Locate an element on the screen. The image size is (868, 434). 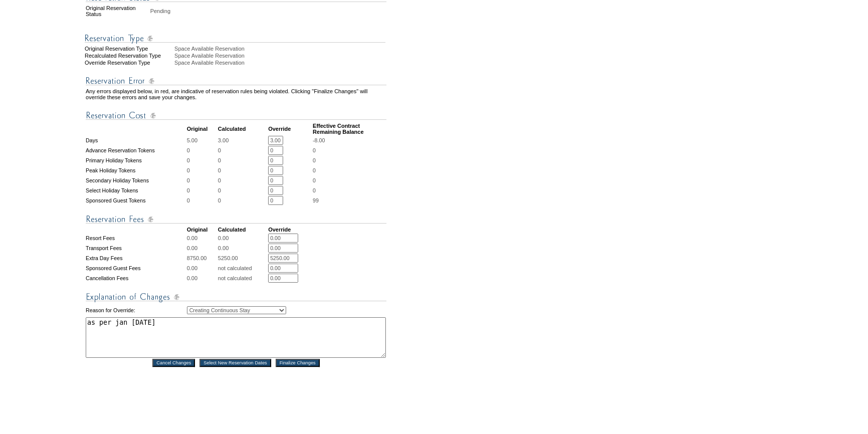
td: 8750.00 is located at coordinates (202, 259).